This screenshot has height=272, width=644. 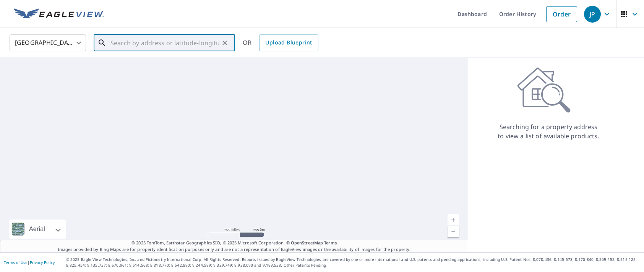 What do you see at coordinates (592, 14) in the screenshot?
I see `div: JP` at bounding box center [592, 14].